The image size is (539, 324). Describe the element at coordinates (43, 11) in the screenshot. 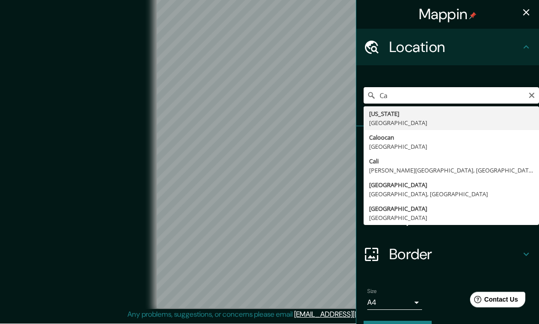

I see `span: Contact Us` at that location.